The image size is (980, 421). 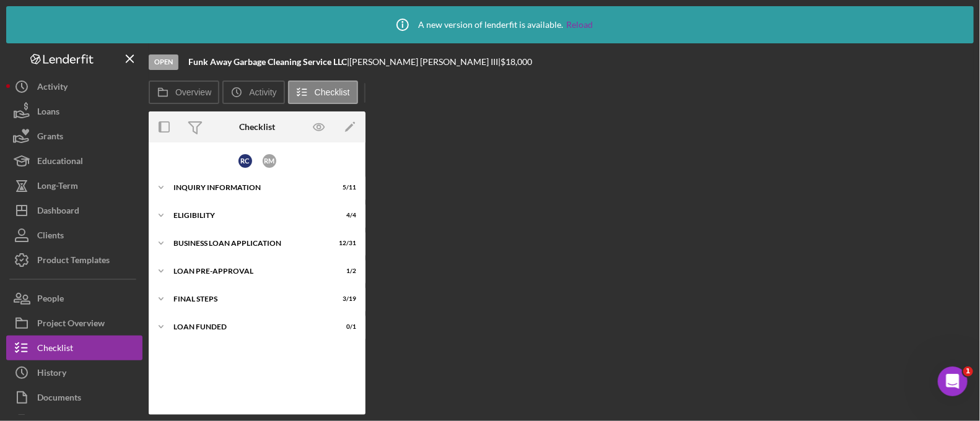 I want to click on div: Product Templates, so click(x=73, y=262).